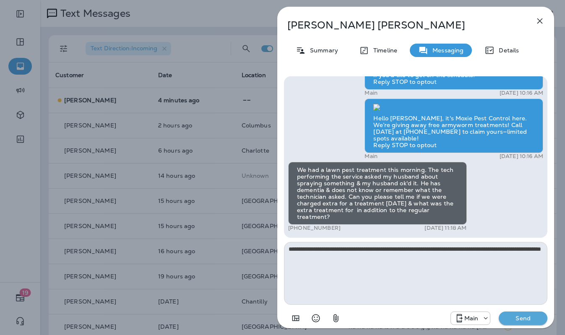  What do you see at coordinates (377, 193) in the screenshot?
I see `div: We had a lawn pest treatment this morning. The tech performing the service asked my husband about...` at bounding box center [377, 193].